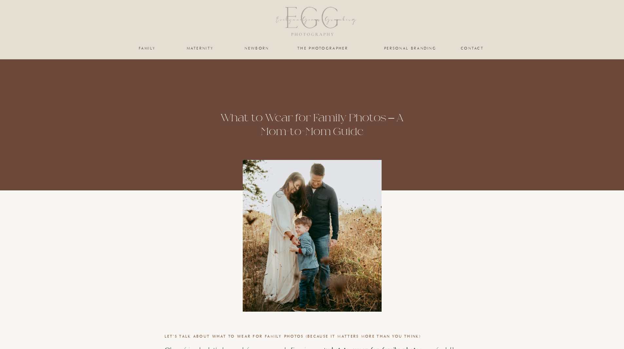  Describe the element at coordinates (257, 48) in the screenshot. I see `nav: newborn` at that location.